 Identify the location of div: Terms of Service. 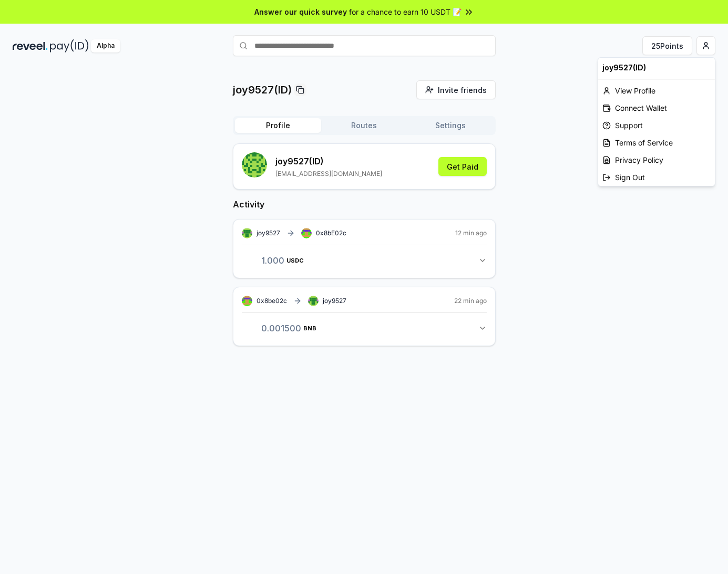
(656, 142).